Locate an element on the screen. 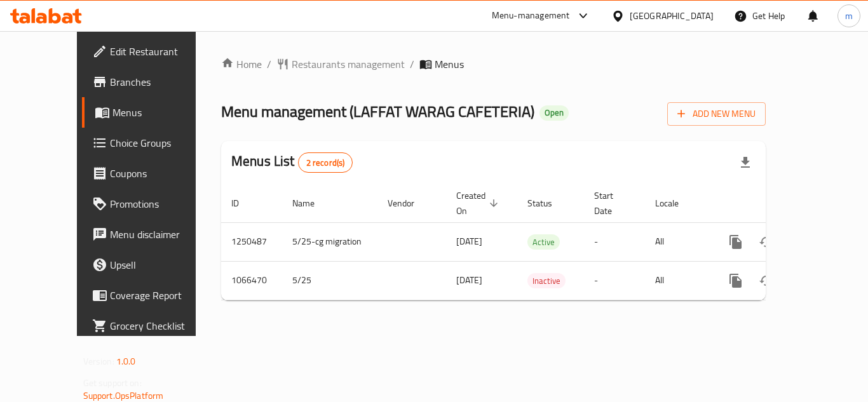 The width and height of the screenshot is (868, 402). span: Active is located at coordinates (543, 242).